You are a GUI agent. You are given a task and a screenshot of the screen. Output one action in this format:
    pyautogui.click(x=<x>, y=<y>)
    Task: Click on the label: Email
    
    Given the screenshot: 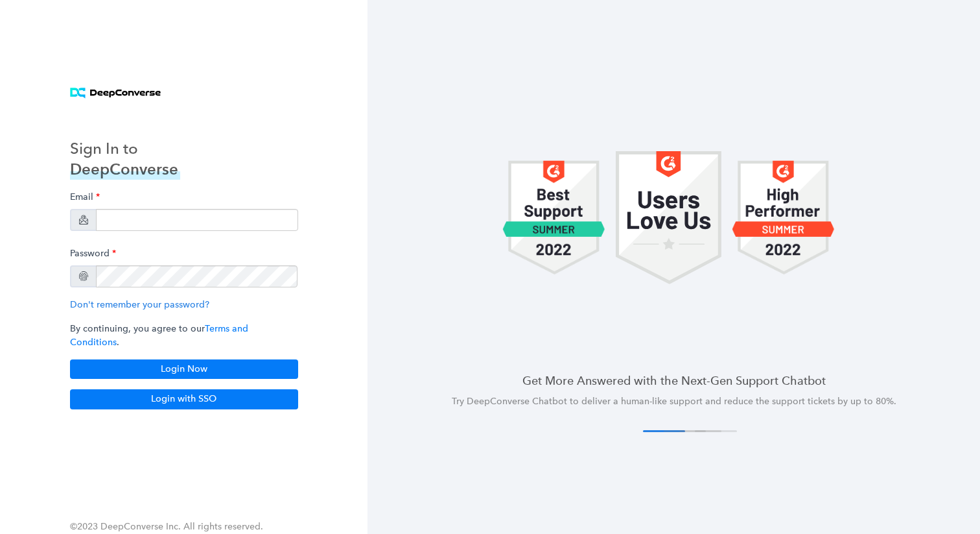 What is the action you would take?
    pyautogui.click(x=85, y=197)
    